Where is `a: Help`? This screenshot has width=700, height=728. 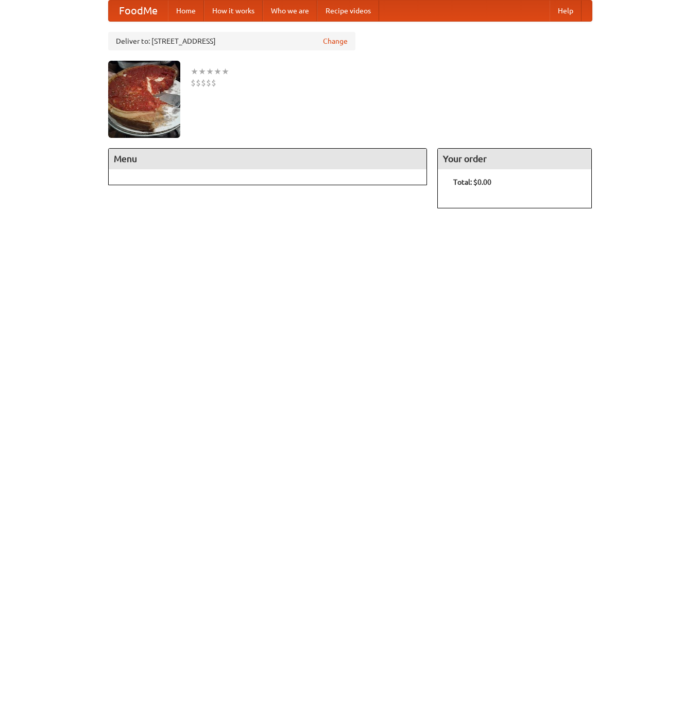
a: Help is located at coordinates (565, 11).